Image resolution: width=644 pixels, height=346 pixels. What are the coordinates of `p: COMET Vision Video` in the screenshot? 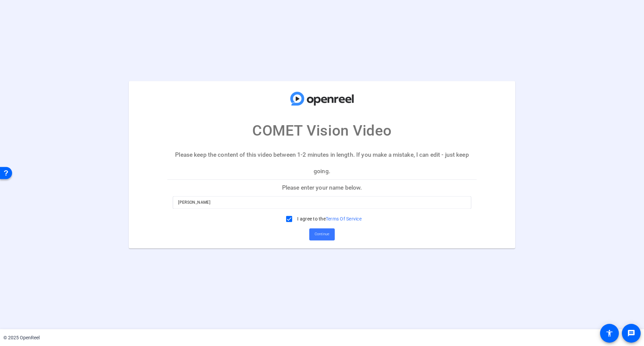 It's located at (322, 131).